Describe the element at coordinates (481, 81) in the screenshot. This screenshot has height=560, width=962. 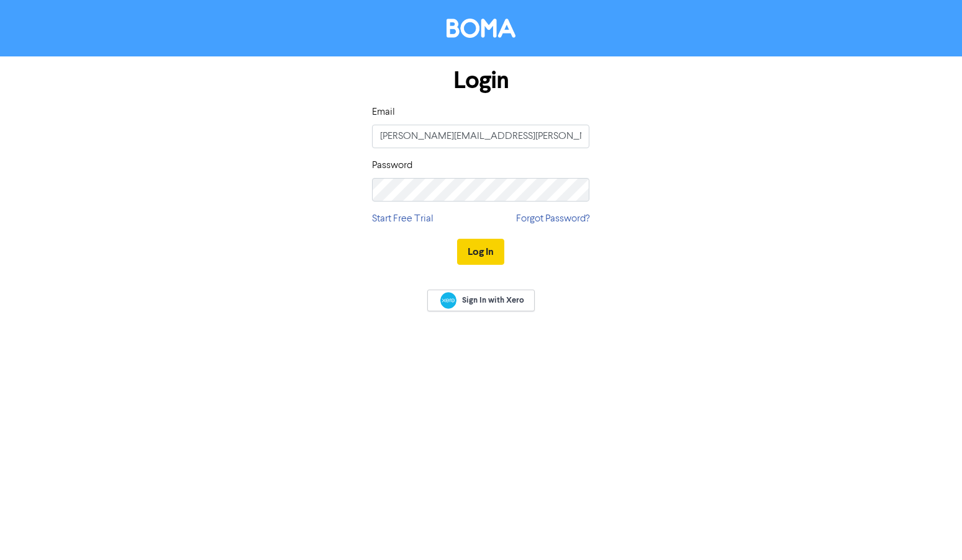
I see `h1: Login` at that location.